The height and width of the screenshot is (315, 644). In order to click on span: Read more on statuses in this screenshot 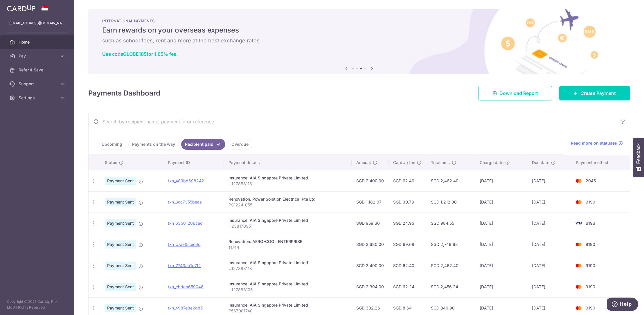, I will do `click(594, 143)`.